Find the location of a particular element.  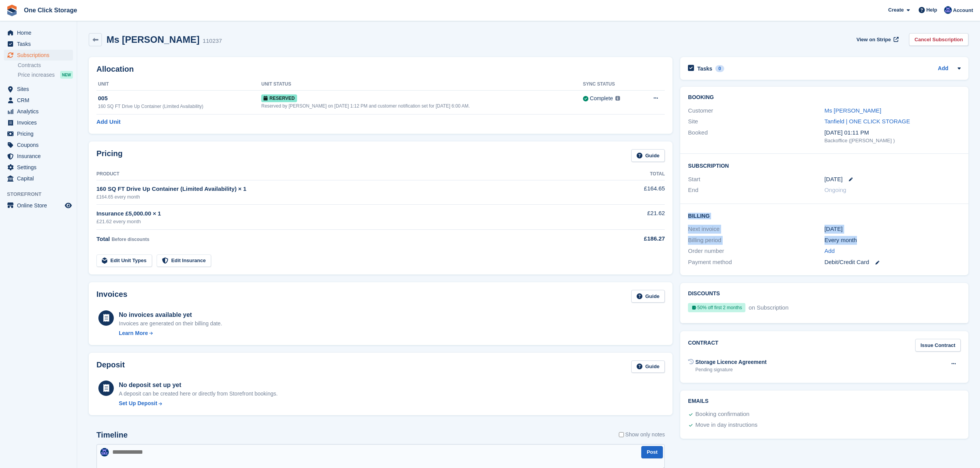

div: Debit/Credit Card is located at coordinates (892, 262).